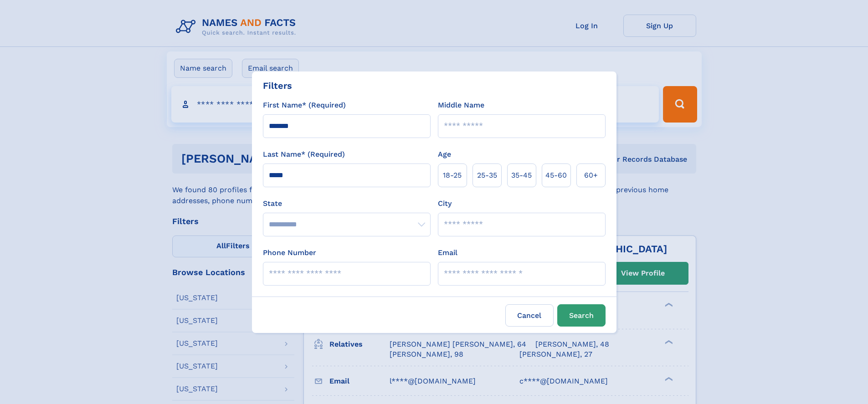 This screenshot has width=868, height=404. What do you see at coordinates (304, 105) in the screenshot?
I see `label: First Name* (Required)` at bounding box center [304, 105].